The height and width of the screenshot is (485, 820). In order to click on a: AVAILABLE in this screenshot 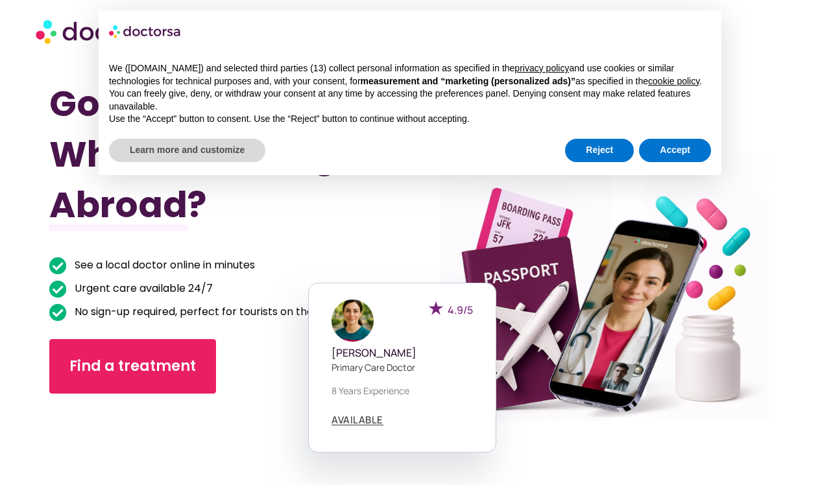, I will do `click(357, 420)`.